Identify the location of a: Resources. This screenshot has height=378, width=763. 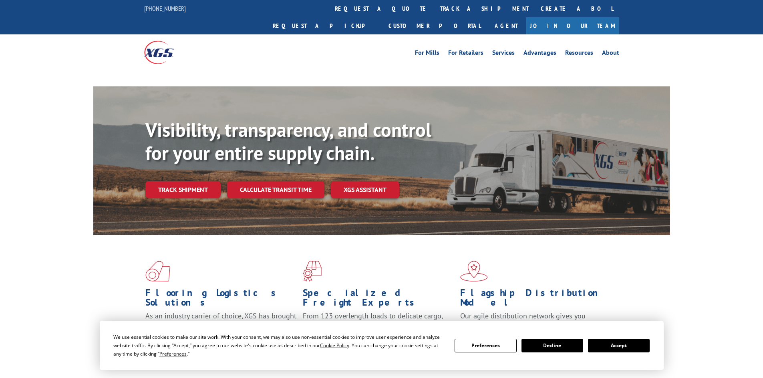
(579, 54).